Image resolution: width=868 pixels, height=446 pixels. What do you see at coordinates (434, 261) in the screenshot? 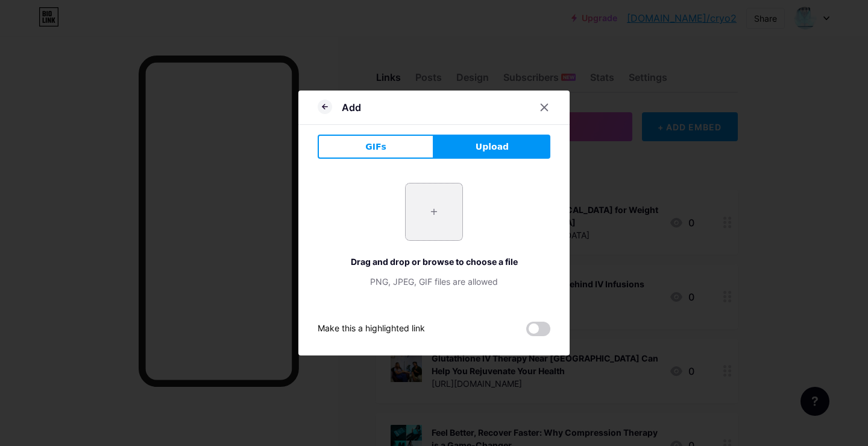
I see `div: Drag and drop or browse to choose a file` at bounding box center [434, 261].